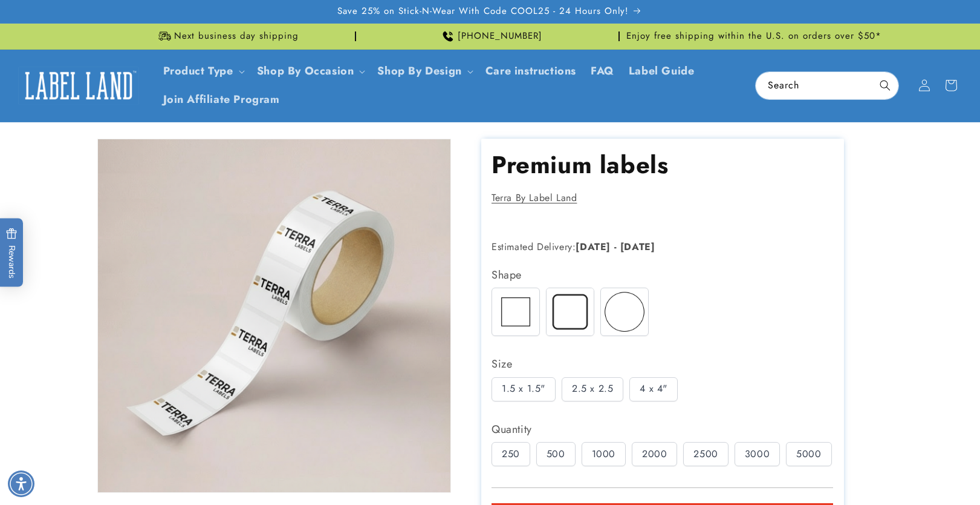  I want to click on a: Label Guide, so click(661, 71).